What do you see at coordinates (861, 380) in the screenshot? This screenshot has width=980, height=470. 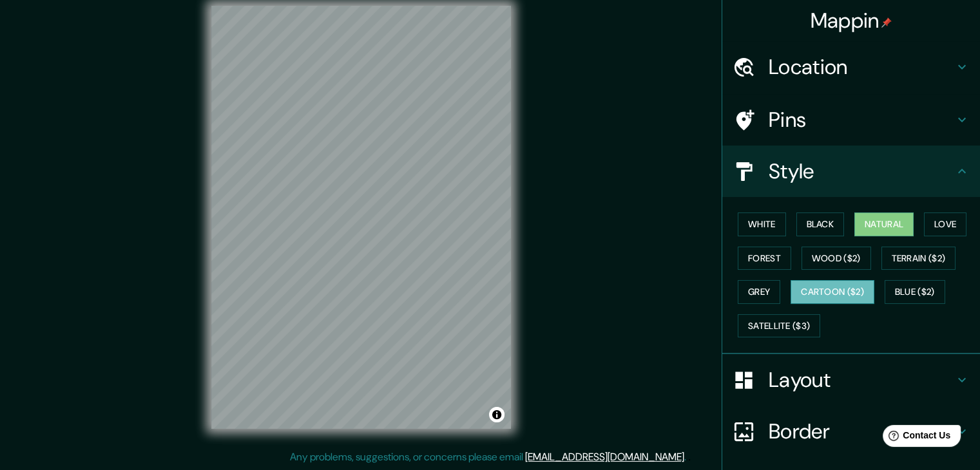 I see `h4: Layout` at bounding box center [861, 380].